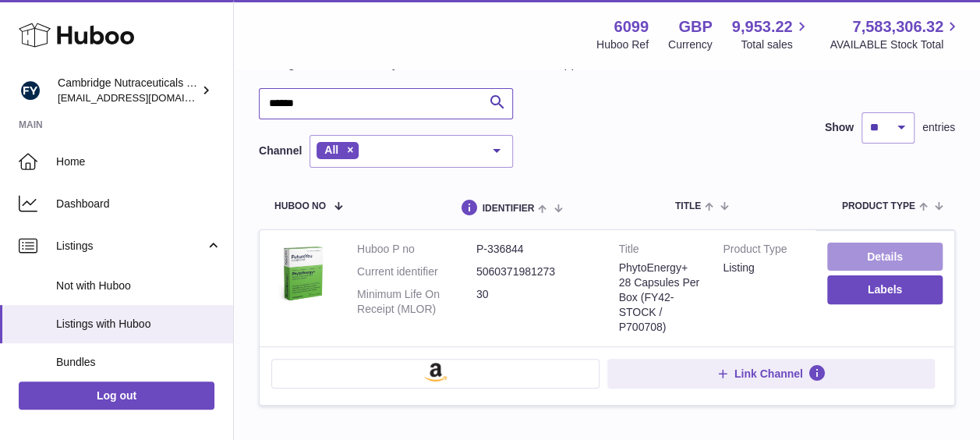  I want to click on label: Channel, so click(280, 150).